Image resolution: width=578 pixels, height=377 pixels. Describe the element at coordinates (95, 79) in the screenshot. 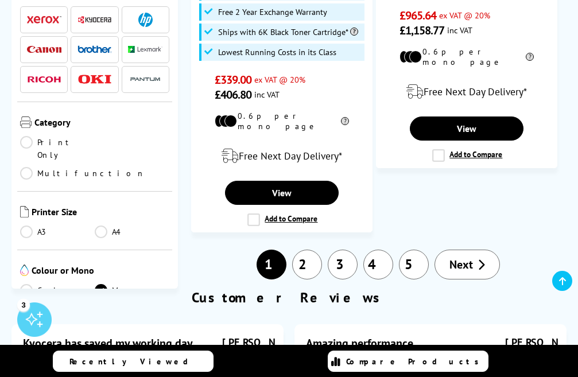

I see `a: OKI` at that location.